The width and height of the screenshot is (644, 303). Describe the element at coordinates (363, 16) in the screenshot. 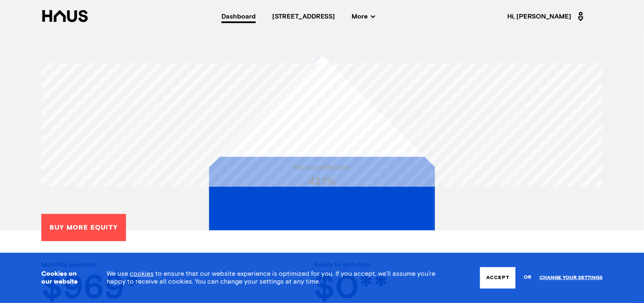

I see `span: More` at that location.